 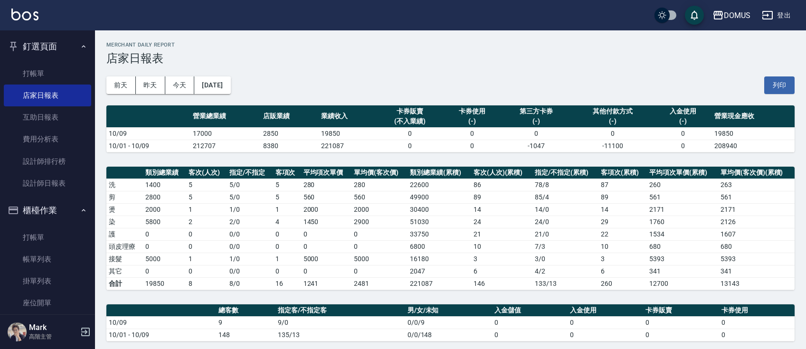 What do you see at coordinates (47, 183) in the screenshot?
I see `a: 設計師日報表` at bounding box center [47, 183].